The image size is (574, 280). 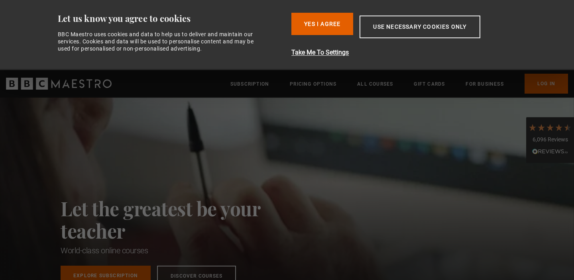 I want to click on div: Let us know you agree to cookies, so click(x=171, y=18).